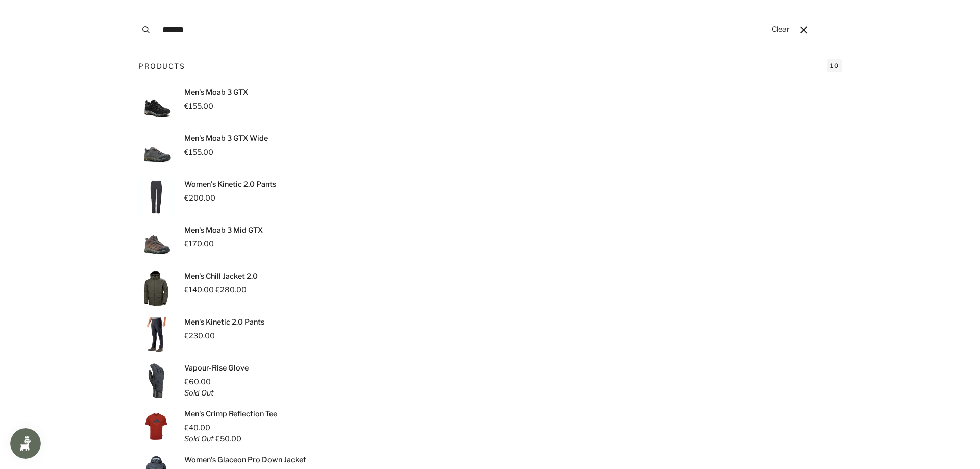  Describe the element at coordinates (834, 66) in the screenshot. I see `span: 10` at that location.